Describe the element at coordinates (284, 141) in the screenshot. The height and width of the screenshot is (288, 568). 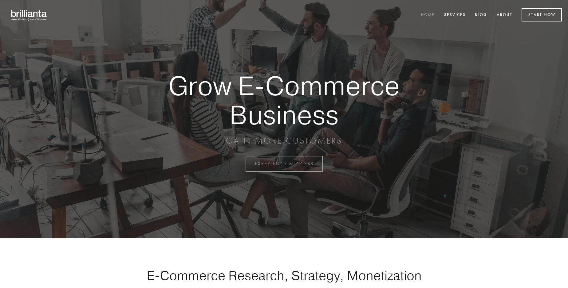
I see `p: GAIN MORE CUSTOMERS` at that location.